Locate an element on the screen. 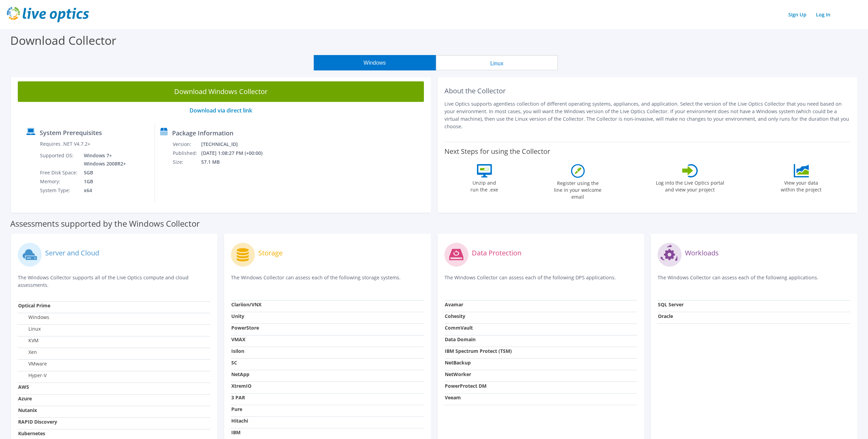 This screenshot has width=868, height=439. strong: NetBackup is located at coordinates (458, 362).